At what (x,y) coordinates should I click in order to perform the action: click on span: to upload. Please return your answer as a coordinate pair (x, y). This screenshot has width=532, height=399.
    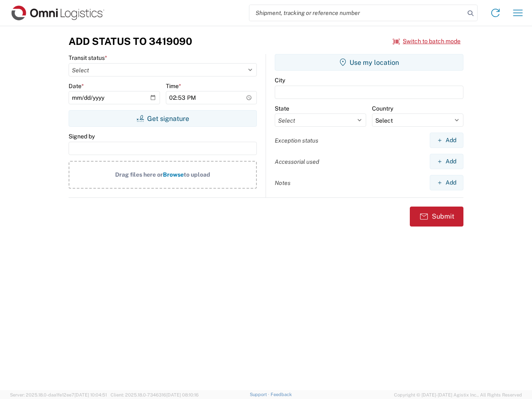
    Looking at the image, I should click on (197, 175).